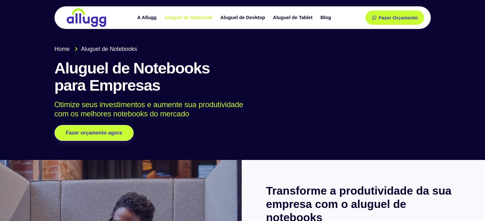  What do you see at coordinates (242, 77) in the screenshot?
I see `h1: Aluguel de Notebooks para Empresas` at bounding box center [242, 77].